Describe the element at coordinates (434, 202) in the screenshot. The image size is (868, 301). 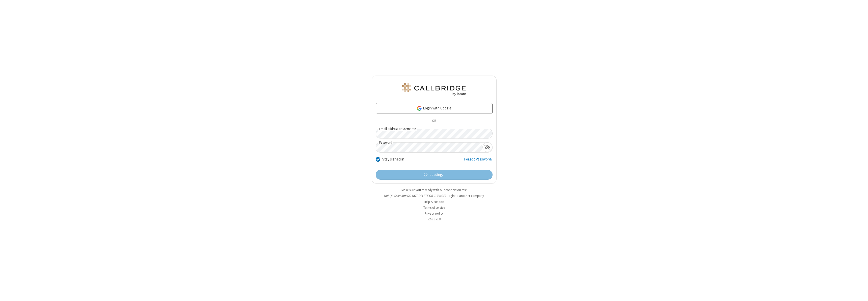
I see `a: Help & support` at that location.